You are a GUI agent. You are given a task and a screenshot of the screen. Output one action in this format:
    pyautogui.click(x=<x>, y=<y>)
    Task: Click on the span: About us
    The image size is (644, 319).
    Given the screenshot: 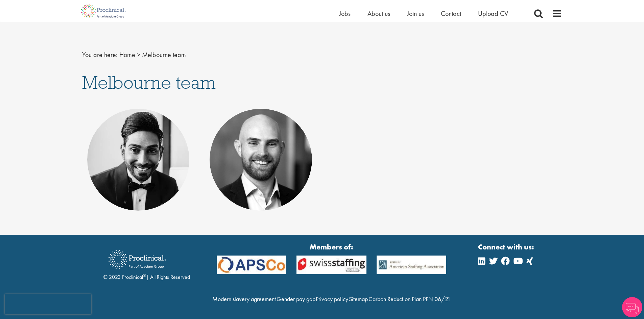 What is the action you would take?
    pyautogui.click(x=379, y=14)
    